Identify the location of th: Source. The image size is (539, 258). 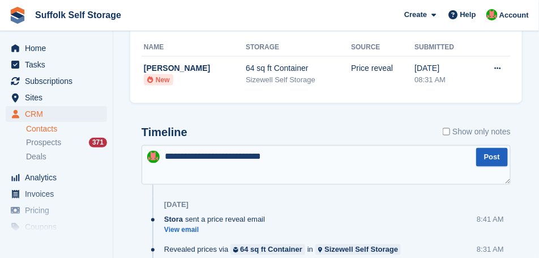
(383, 48).